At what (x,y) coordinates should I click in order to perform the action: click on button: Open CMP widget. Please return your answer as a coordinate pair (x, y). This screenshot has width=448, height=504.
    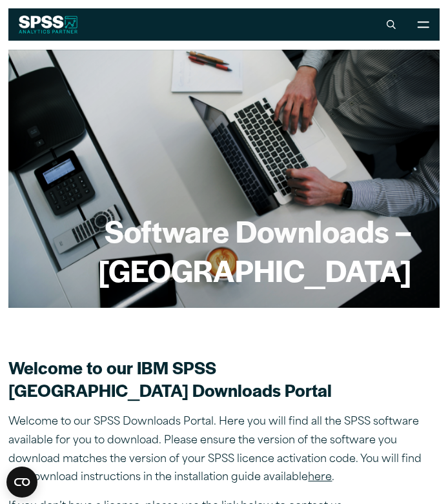
    Looking at the image, I should click on (22, 482).